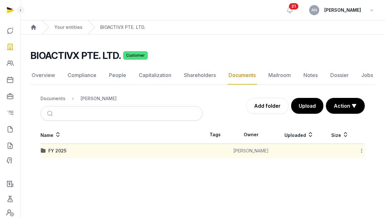 This screenshot has width=385, height=218. I want to click on th: Size, so click(340, 134).